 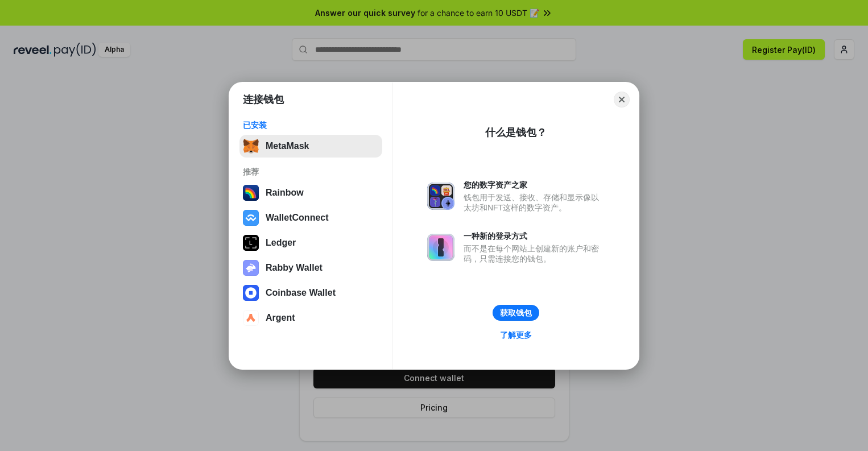 I want to click on button: Rabby Wallet, so click(x=311, y=268).